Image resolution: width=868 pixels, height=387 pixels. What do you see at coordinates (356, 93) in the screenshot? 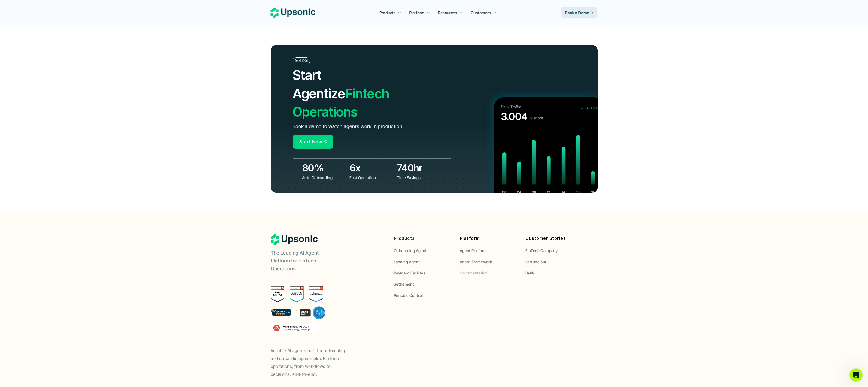
I see `h2: Fintech Operations` at bounding box center [356, 93].